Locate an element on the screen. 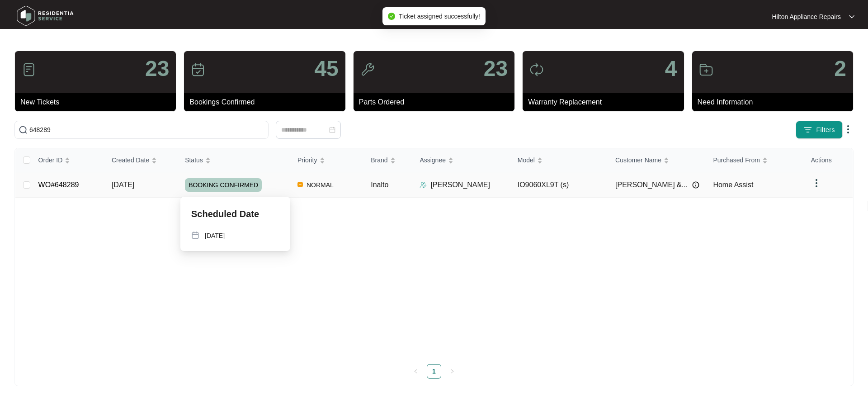  span: Assignee is located at coordinates (433, 160).